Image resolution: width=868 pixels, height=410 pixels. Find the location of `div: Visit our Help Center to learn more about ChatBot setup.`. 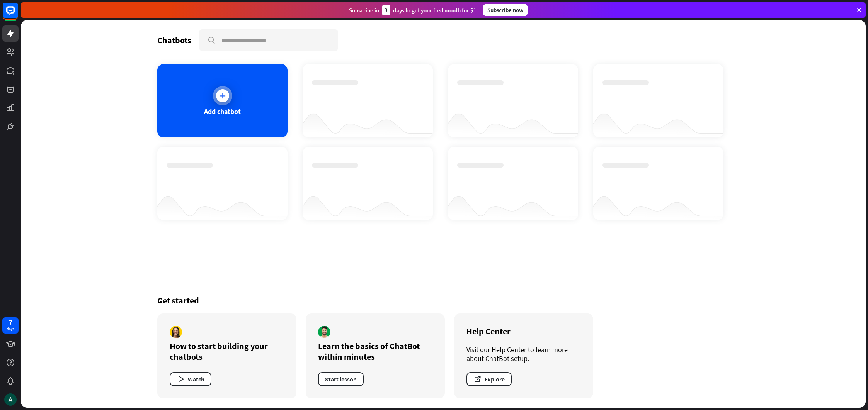

div: Visit our Help Center to learn more about ChatBot setup. is located at coordinates (523, 354).